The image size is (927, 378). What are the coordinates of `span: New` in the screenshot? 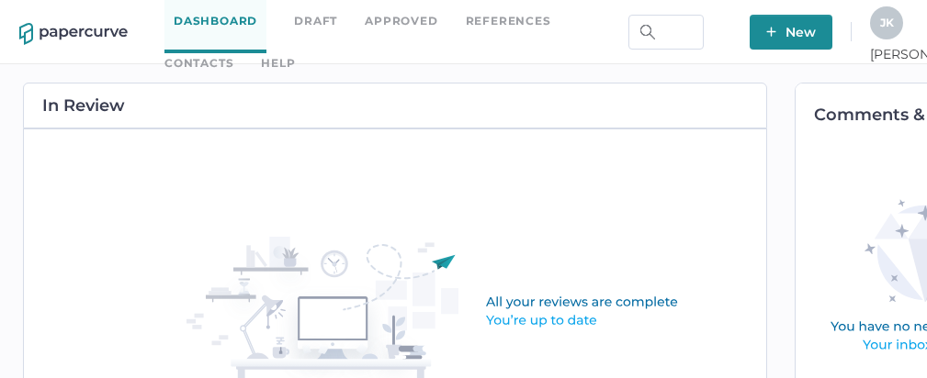 It's located at (791, 32).